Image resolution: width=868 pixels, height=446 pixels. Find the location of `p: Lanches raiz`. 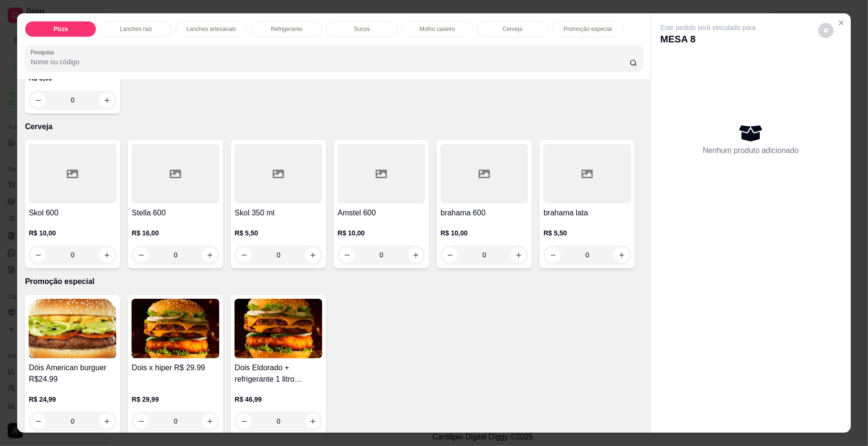

p: Lanches raiz is located at coordinates (136, 29).